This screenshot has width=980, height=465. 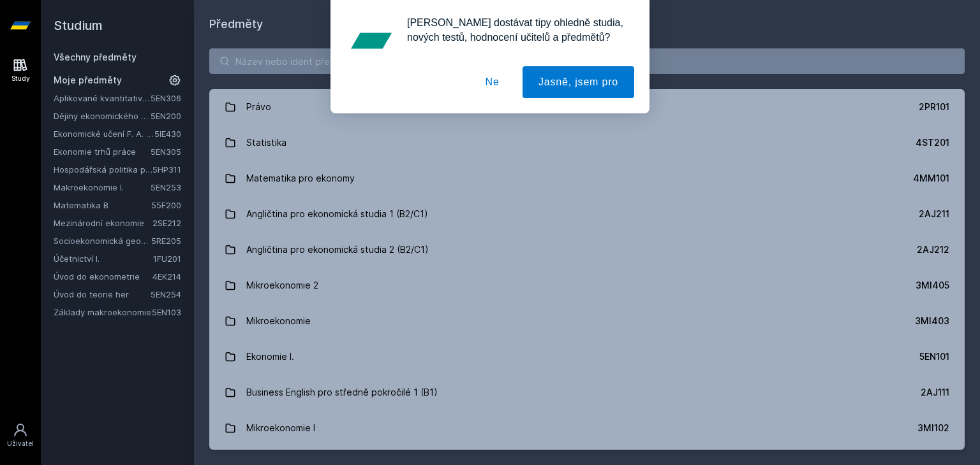 What do you see at coordinates (103, 170) in the screenshot?
I see `a: Hospodářská politika pro země bohaté na přírodní zdroje` at bounding box center [103, 170].